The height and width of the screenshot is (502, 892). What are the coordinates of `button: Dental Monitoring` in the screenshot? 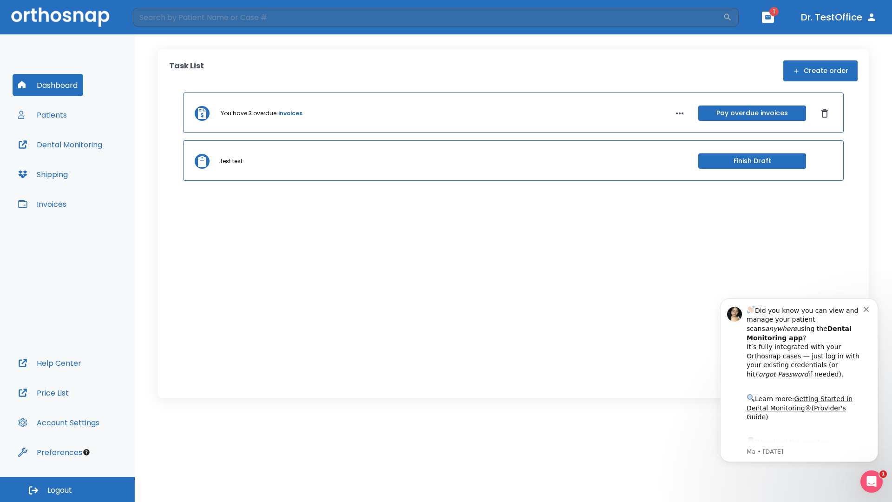 It's located at (60, 144).